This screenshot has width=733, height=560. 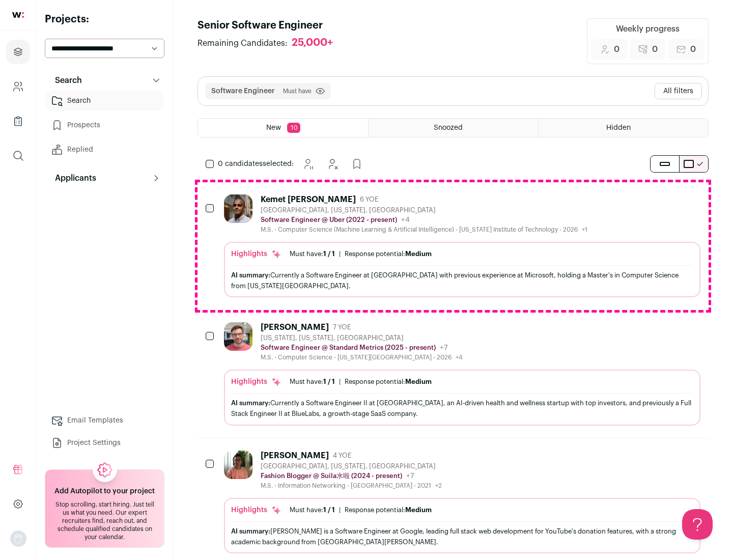 What do you see at coordinates (618, 128) in the screenshot?
I see `span: Hidden` at bounding box center [618, 128].